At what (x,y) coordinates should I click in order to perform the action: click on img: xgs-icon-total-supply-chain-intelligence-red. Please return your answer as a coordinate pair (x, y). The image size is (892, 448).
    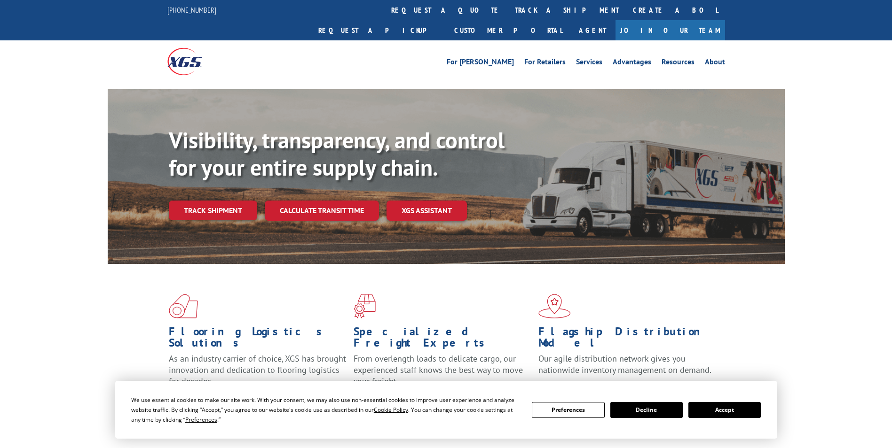
    Looking at the image, I should click on (183, 306).